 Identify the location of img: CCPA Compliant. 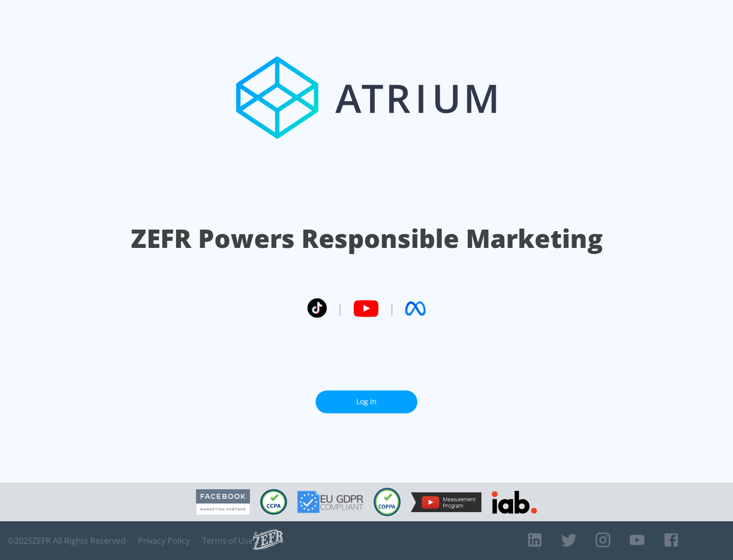
(274, 503).